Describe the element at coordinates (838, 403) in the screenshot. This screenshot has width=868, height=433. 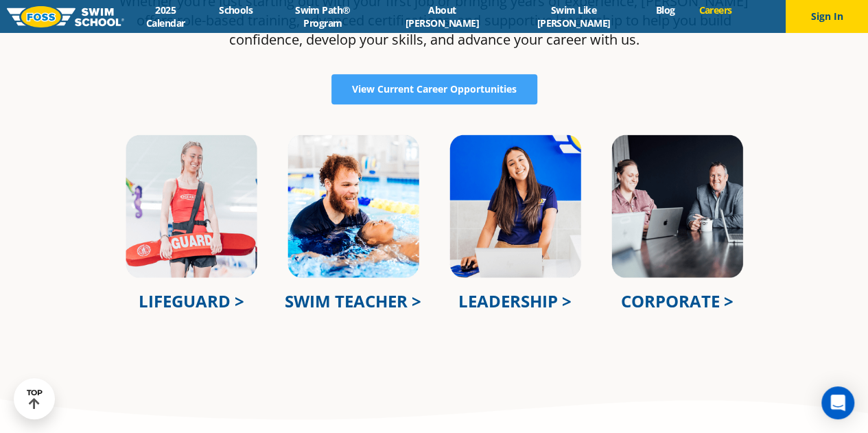
I see `div: Open Intercom Messenger` at that location.